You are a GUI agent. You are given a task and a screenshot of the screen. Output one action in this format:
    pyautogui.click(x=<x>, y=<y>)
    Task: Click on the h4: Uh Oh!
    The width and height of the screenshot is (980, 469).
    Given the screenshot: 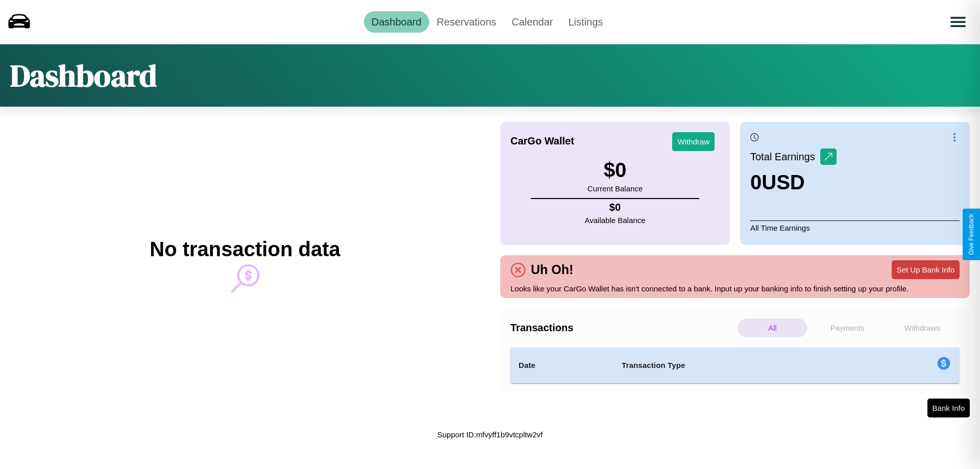 What is the action you would take?
    pyautogui.click(x=552, y=270)
    